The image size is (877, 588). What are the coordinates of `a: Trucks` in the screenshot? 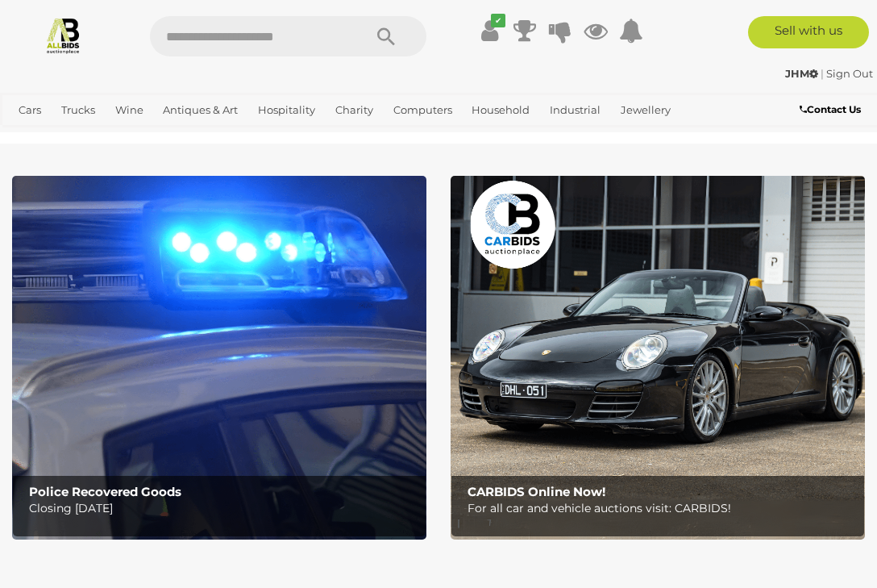 It's located at (78, 109).